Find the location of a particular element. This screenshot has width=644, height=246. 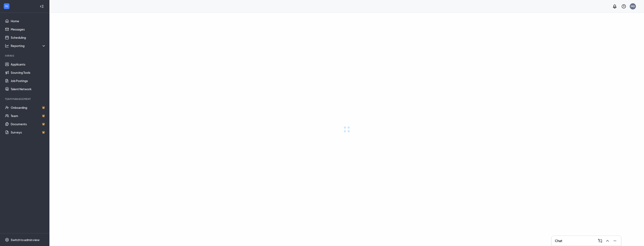

a: SurveysCrown is located at coordinates (28, 132).